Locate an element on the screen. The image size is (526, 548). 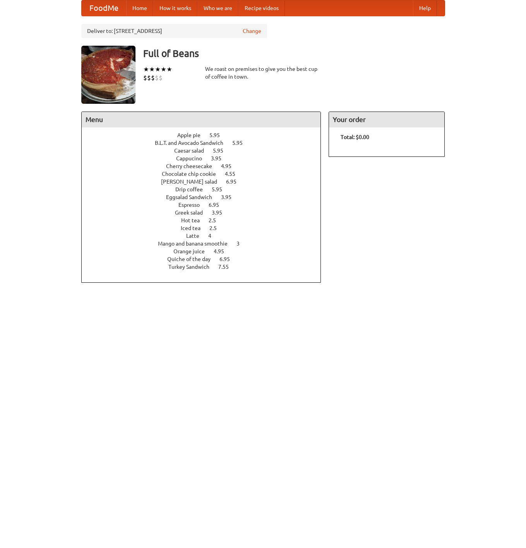
span: Apple pie is located at coordinates (193, 135).